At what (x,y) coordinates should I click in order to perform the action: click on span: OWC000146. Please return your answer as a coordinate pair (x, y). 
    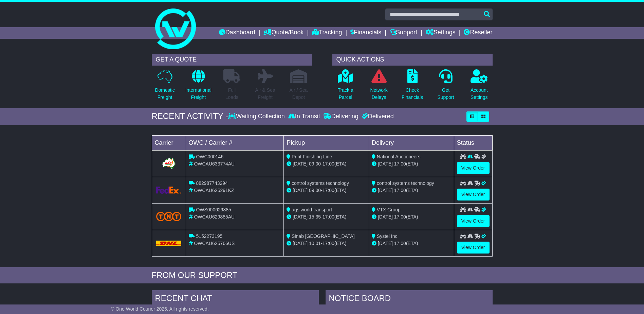
    Looking at the image, I should click on (209, 157).